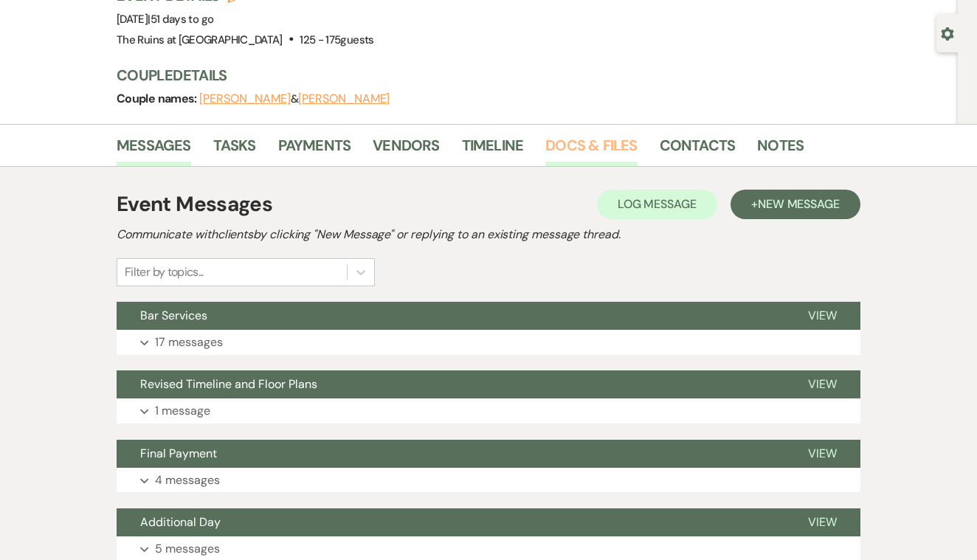 Image resolution: width=977 pixels, height=560 pixels. What do you see at coordinates (194, 205) in the screenshot?
I see `h1: Event Messages` at bounding box center [194, 205].